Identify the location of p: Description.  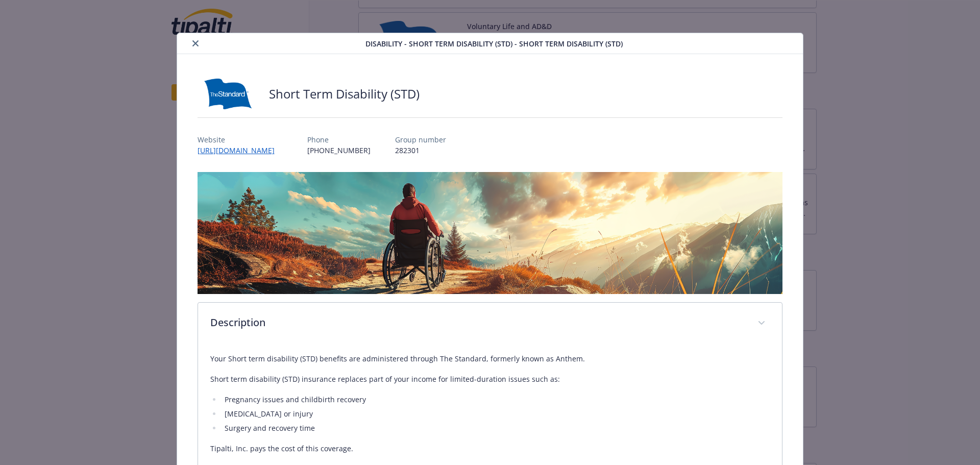
(478, 322).